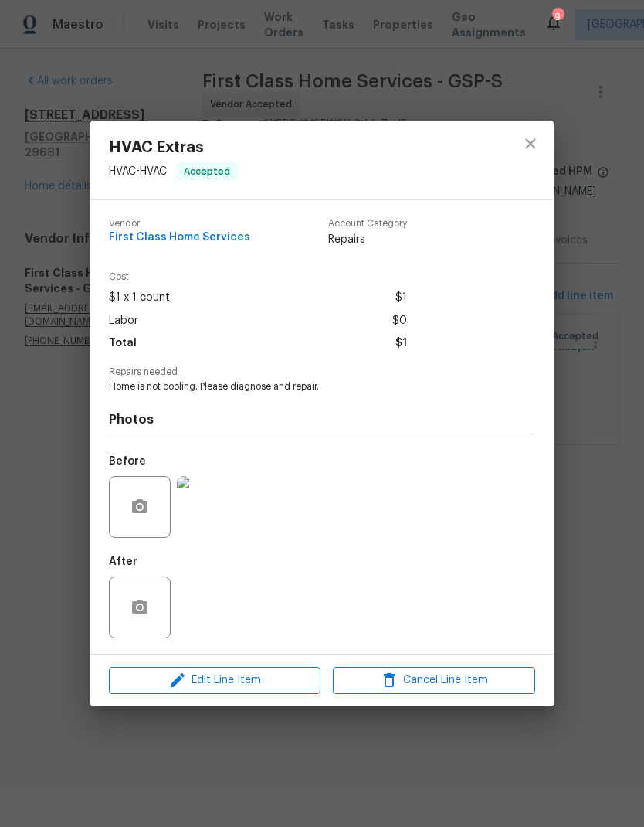 The height and width of the screenshot is (827, 644). I want to click on span: $1 x 1 count, so click(139, 297).